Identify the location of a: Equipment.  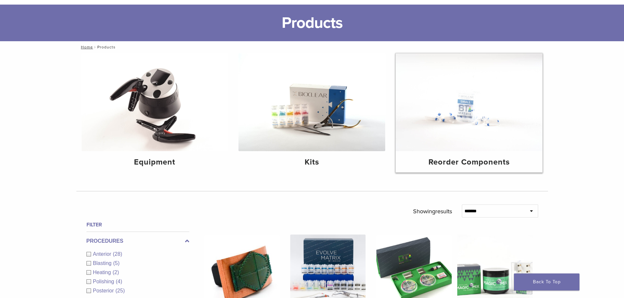
(155, 113).